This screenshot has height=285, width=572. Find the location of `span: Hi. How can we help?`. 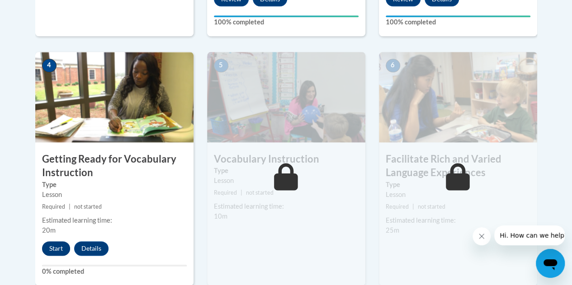

span: Hi. How can we help? is located at coordinates (39, 10).